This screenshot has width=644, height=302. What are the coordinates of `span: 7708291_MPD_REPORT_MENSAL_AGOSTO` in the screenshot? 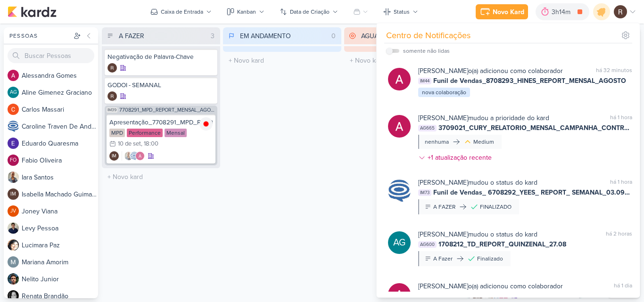 It's located at (167, 110).